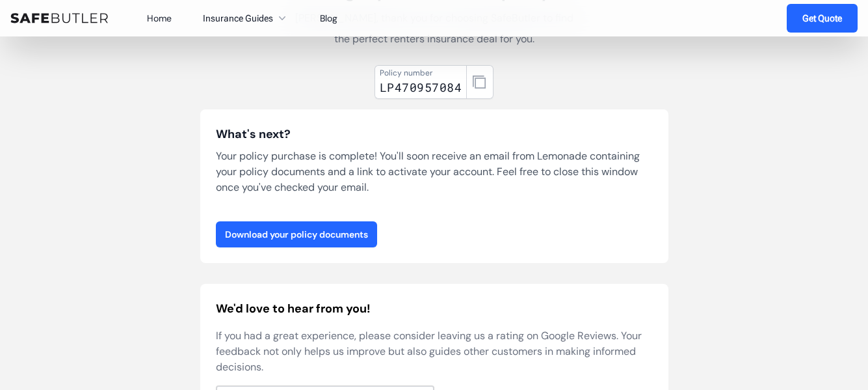 The height and width of the screenshot is (390, 868). Describe the element at coordinates (420, 73) in the screenshot. I see `div: Policy number` at that location.